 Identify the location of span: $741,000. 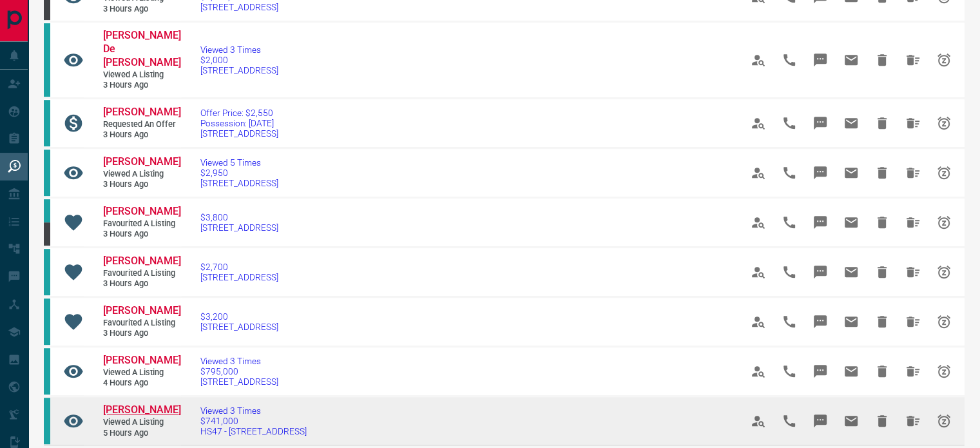
(253, 421).